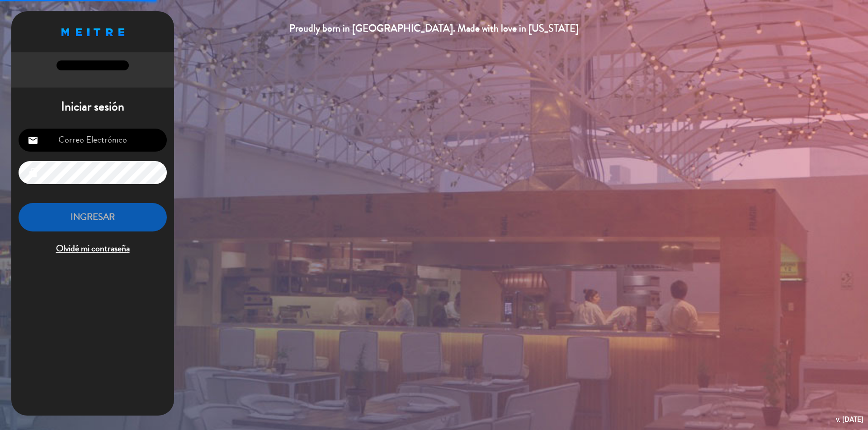 This screenshot has height=430, width=868. Describe the element at coordinates (33, 173) in the screenshot. I see `i: lock` at that location.